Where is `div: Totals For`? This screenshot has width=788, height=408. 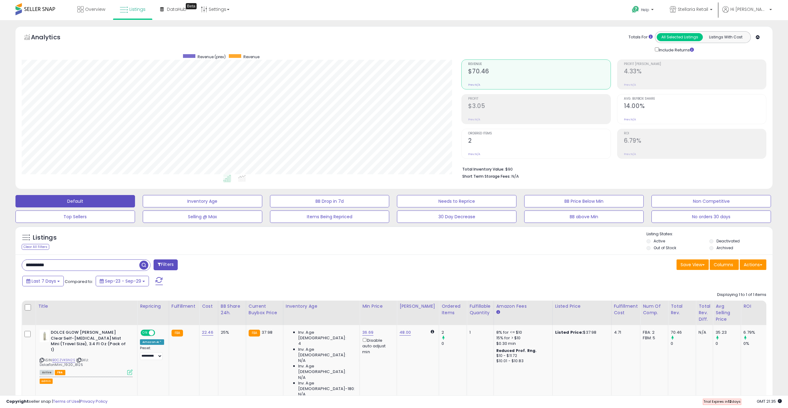
div: Totals For is located at coordinates (641, 37).